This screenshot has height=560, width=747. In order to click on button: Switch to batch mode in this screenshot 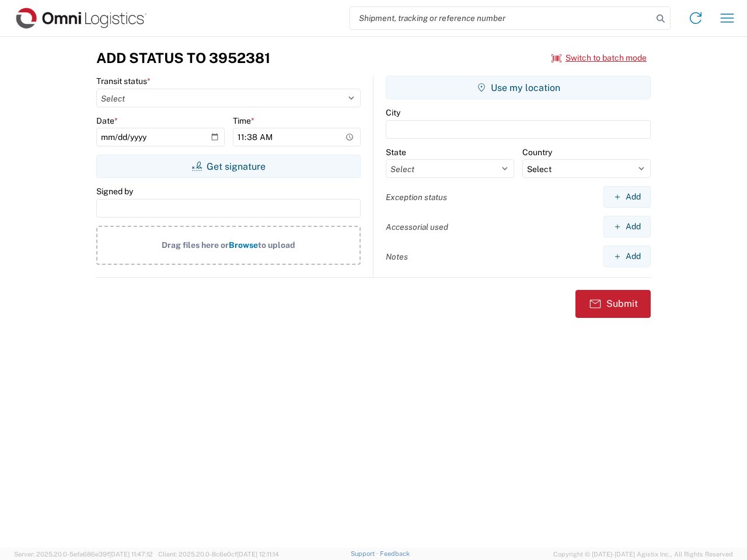, I will do `click(599, 58)`.